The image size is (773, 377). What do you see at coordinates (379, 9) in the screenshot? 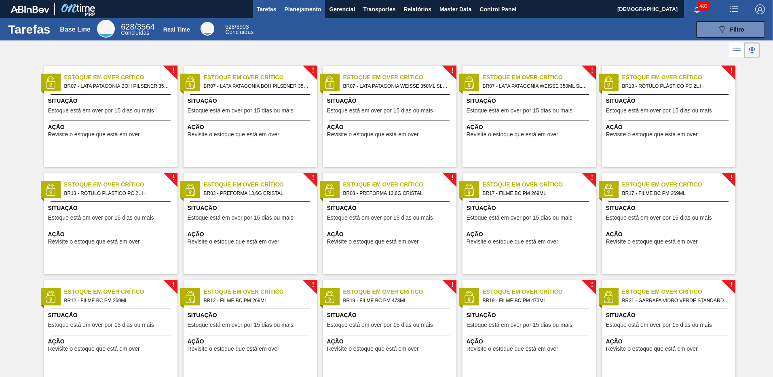
I see `span: Transportes` at bounding box center [379, 9].